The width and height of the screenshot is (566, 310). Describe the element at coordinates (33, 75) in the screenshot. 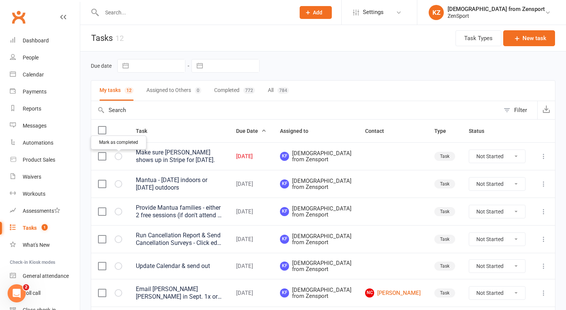

I see `div: Calendar` at that location.